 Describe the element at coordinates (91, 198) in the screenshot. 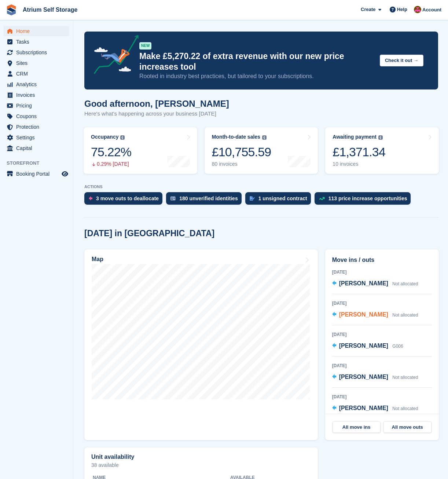

I see `img: move_outs_to_deallocate_icon-f764333ba52eb49d3ac5e1228854f67142a1ed5810a6f6cc68b1a99e826820c5.svg` at that location.